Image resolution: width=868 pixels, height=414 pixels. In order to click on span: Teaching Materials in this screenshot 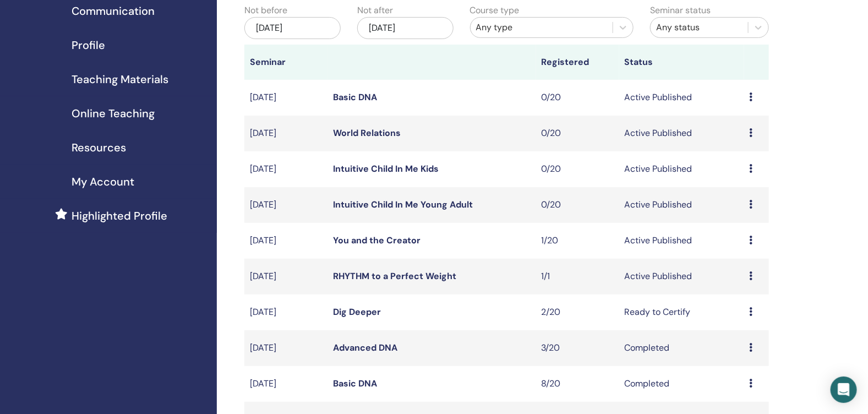, I will do `click(120, 79)`.